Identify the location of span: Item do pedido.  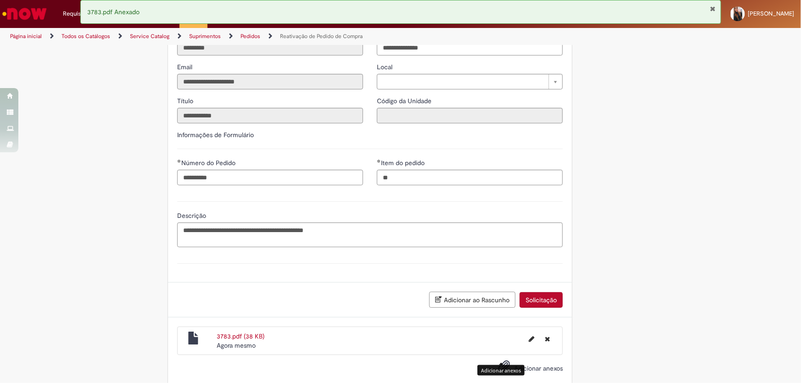
(404, 163).